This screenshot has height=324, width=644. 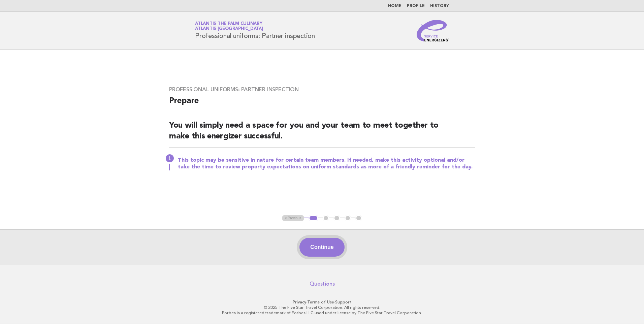 I want to click on p: This topic may be sensitive in nature for certain team members. If needed, make this activity opt..., so click(x=327, y=164).